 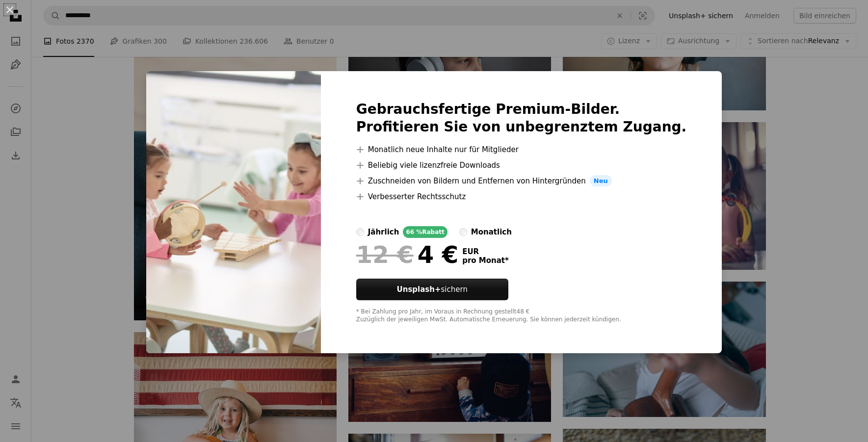 I want to click on span: EUR, so click(x=485, y=252).